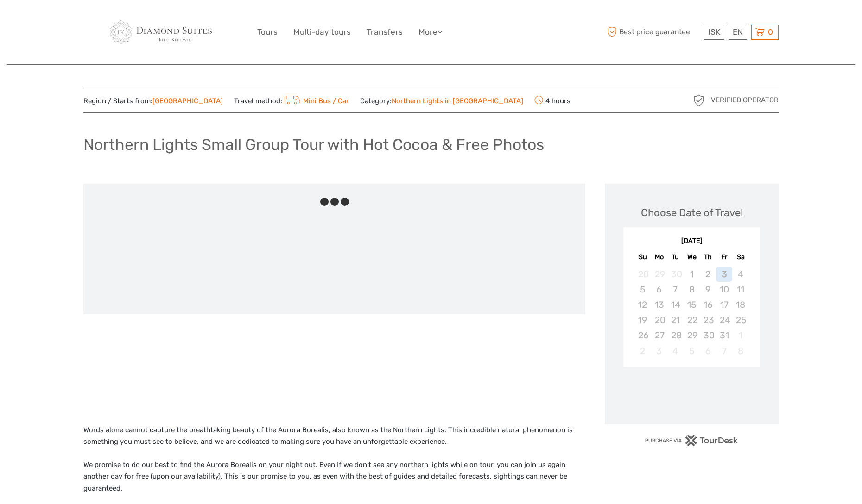 The width and height of the screenshot is (862, 504). I want to click on a: Tours, so click(268, 32).